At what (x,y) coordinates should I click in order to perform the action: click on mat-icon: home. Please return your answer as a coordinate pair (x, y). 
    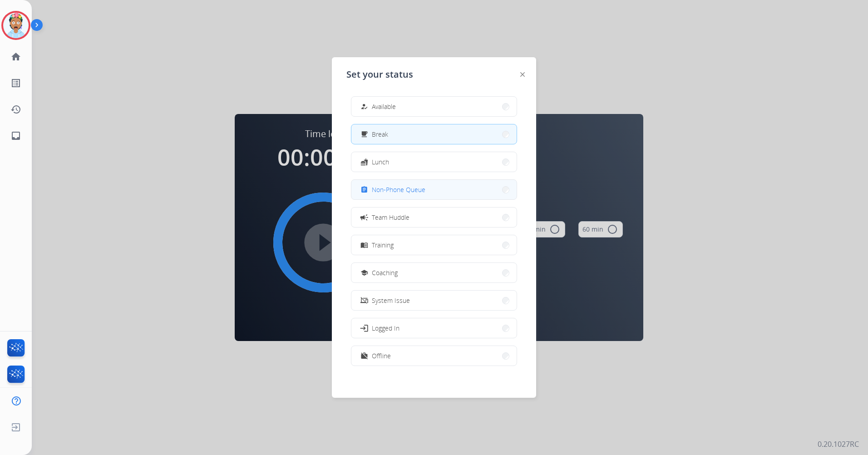
    Looking at the image, I should click on (16, 57).